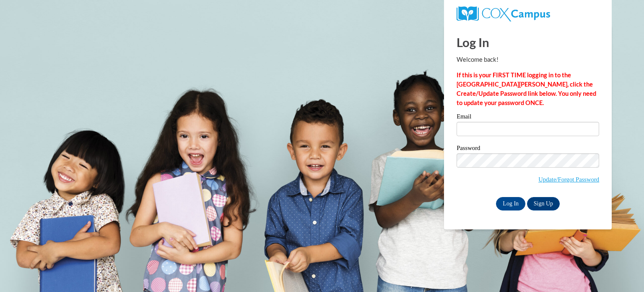  What do you see at coordinates (528, 149) in the screenshot?
I see `label: Password` at bounding box center [528, 149].